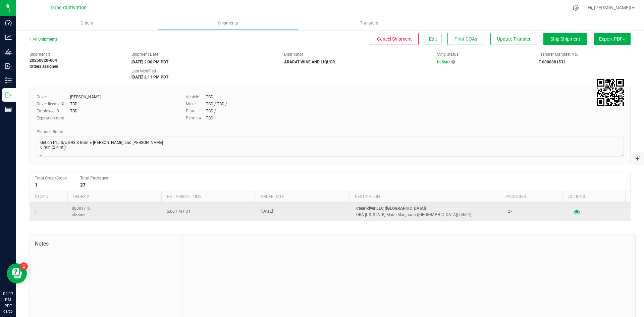  Describe the element at coordinates (69, 8) in the screenshot. I see `span: Dune Cultivation` at that location.